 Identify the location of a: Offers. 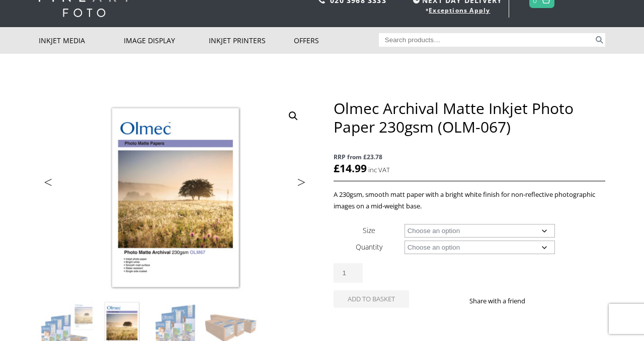
(336, 40).